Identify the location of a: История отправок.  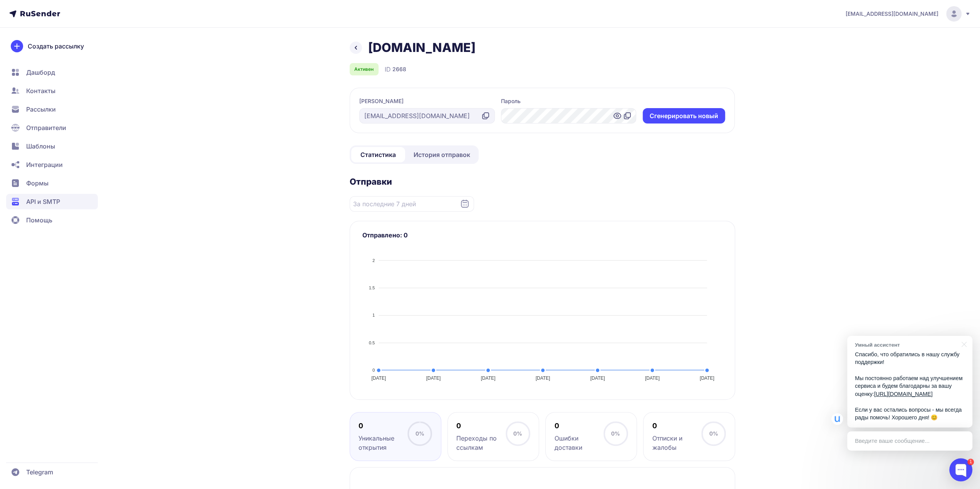
(442, 155).